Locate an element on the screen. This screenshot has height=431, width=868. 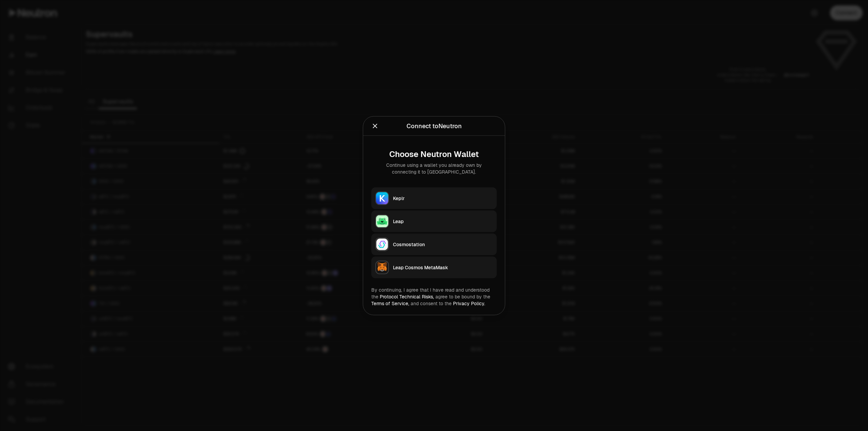
button: Leap Cosmos MetaMaskLeap Cosmos MetaMask is located at coordinates (434, 267).